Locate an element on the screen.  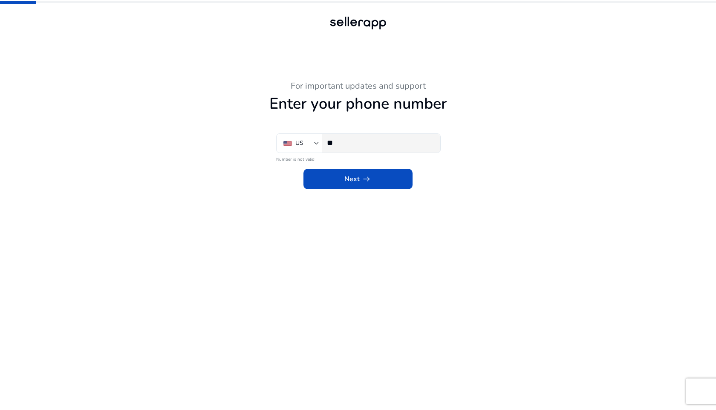
h3: For important updates and support is located at coordinates (358, 86).